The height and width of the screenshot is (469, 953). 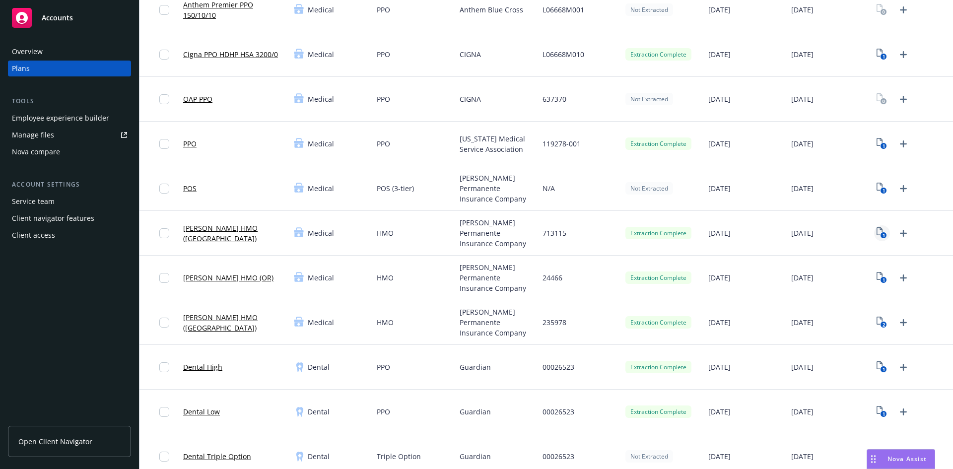 I want to click on span: POS (3-tier), so click(x=395, y=188).